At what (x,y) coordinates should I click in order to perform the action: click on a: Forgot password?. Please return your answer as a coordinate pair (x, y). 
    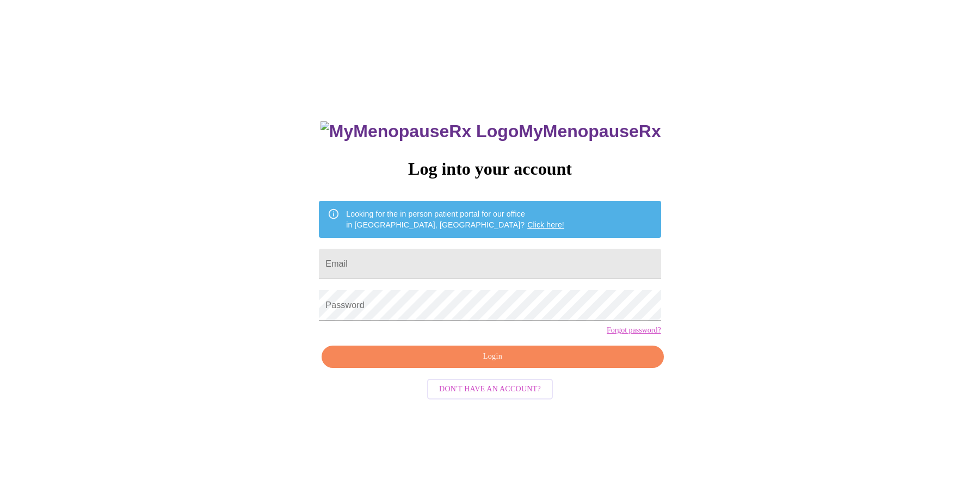
    Looking at the image, I should click on (634, 330).